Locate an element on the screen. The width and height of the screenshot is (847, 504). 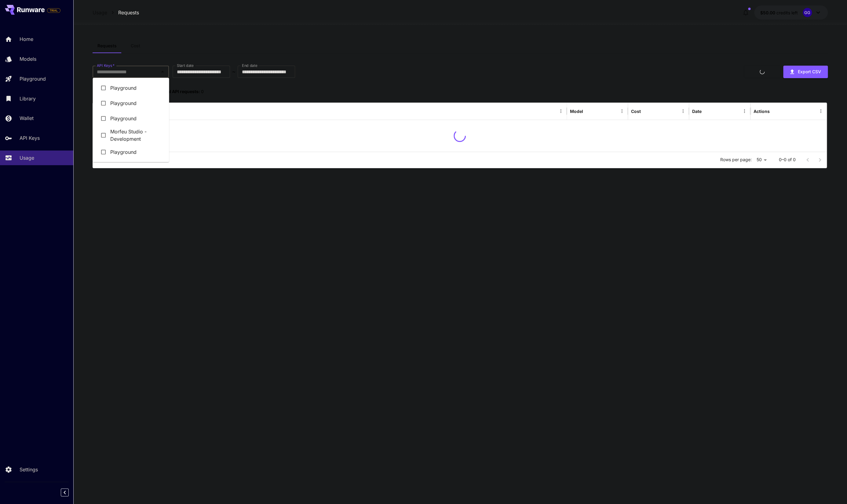
button: Collapse sidebar is located at coordinates (65, 493).